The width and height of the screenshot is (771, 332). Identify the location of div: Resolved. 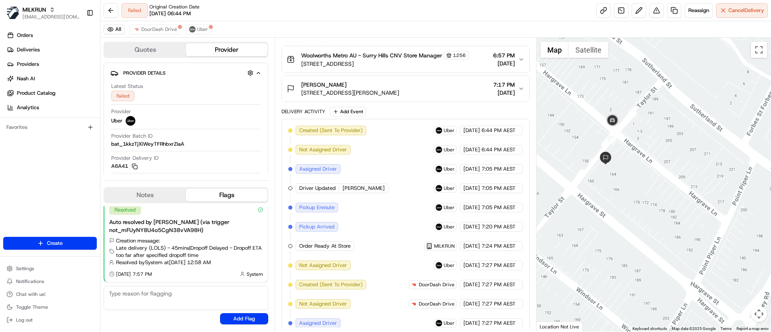
(125, 210).